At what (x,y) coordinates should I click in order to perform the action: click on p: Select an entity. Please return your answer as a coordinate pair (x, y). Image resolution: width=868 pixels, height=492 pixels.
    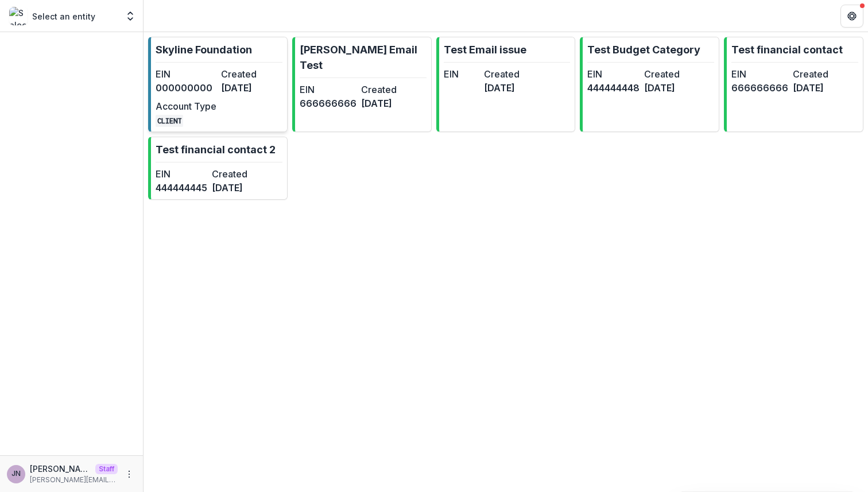
    Looking at the image, I should click on (63, 16).